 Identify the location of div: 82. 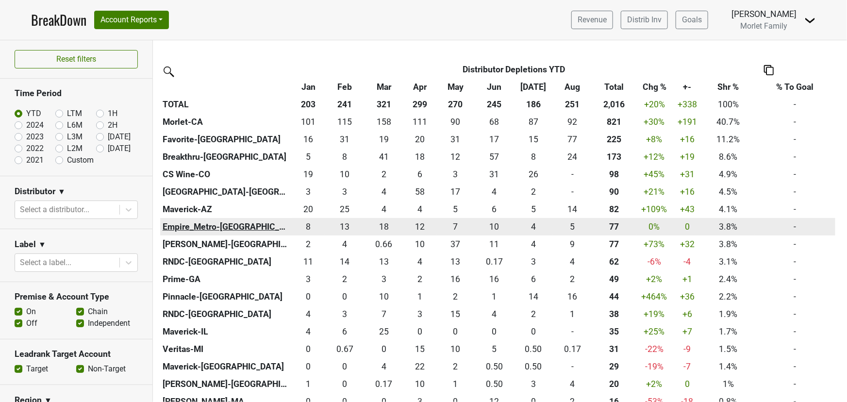
(614, 209).